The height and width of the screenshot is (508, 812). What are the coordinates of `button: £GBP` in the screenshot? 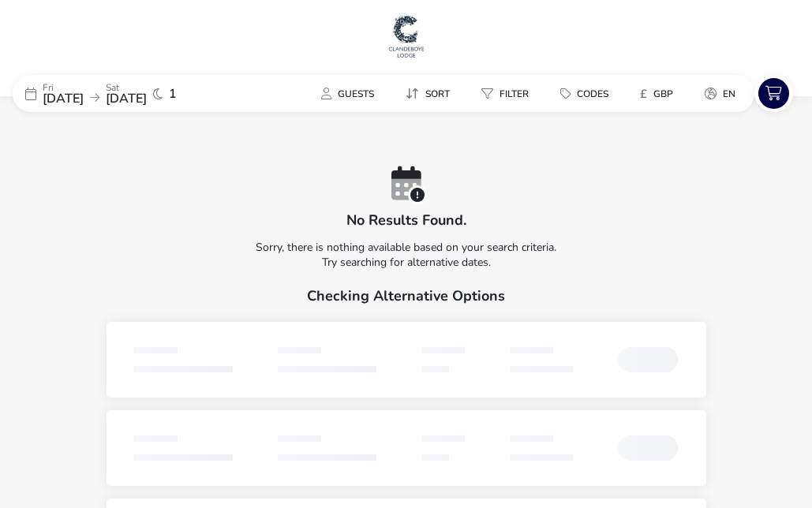 It's located at (656, 94).